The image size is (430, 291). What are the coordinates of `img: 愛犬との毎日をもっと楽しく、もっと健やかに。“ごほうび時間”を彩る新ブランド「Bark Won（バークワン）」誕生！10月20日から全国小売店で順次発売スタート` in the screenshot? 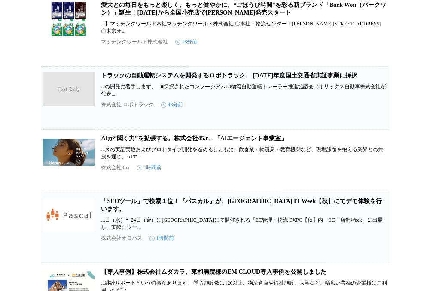 It's located at (69, 18).